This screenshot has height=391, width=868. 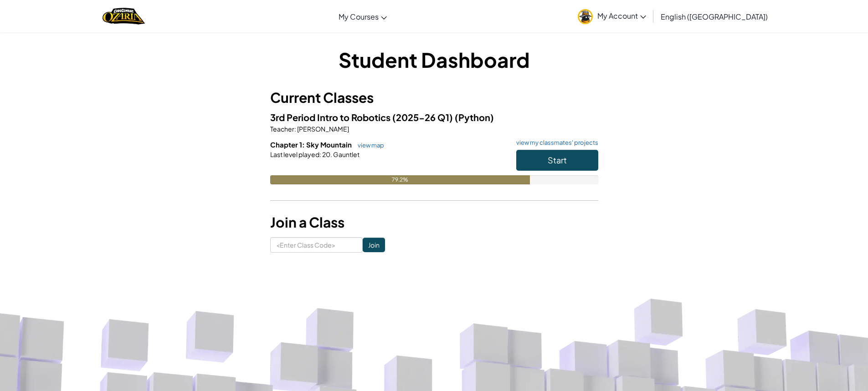 What do you see at coordinates (558, 160) in the screenshot?
I see `button: Start` at bounding box center [558, 160].